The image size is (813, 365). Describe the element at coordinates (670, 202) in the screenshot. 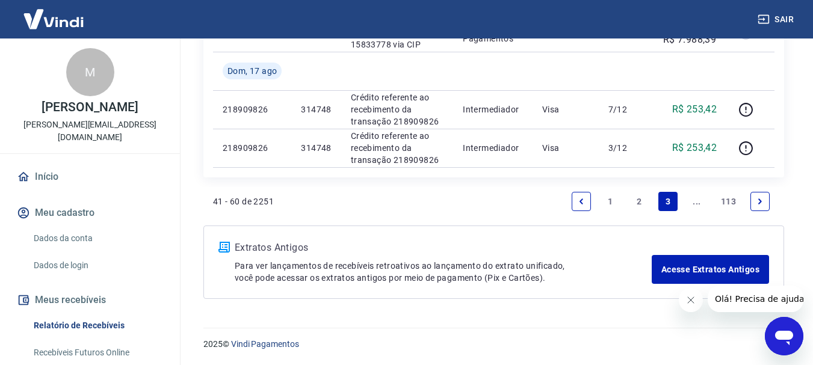

I see `ul: Pagination` at that location.